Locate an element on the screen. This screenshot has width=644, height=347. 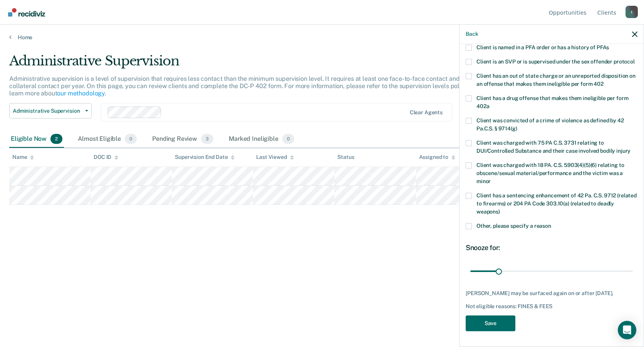
button: Save is located at coordinates (490, 323).